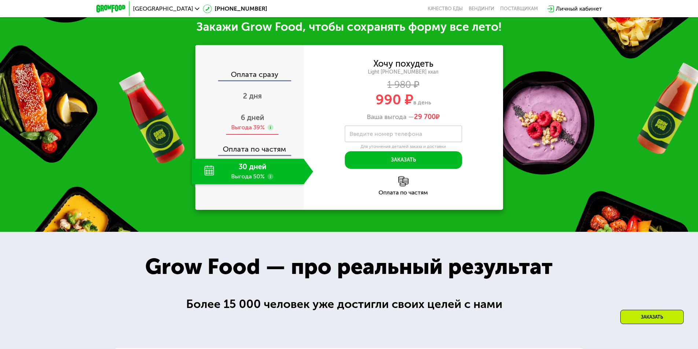 This screenshot has width=698, height=349. I want to click on div: поставщикам, so click(519, 9).